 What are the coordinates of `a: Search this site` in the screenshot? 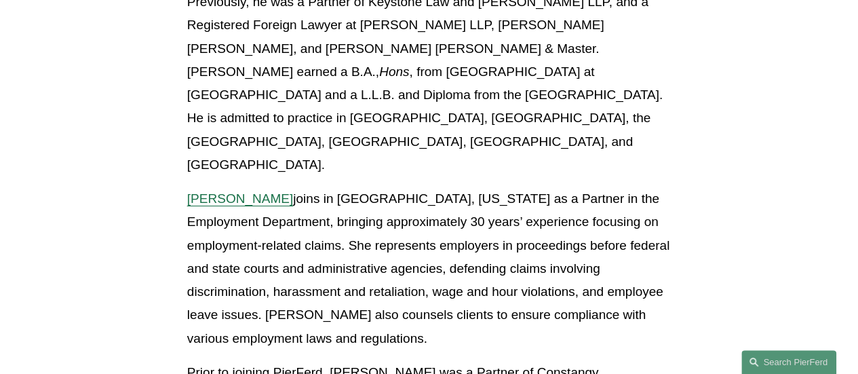 It's located at (789, 362).